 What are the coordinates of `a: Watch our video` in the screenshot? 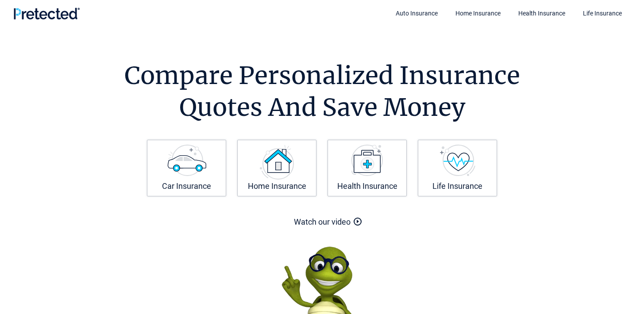 It's located at (322, 221).